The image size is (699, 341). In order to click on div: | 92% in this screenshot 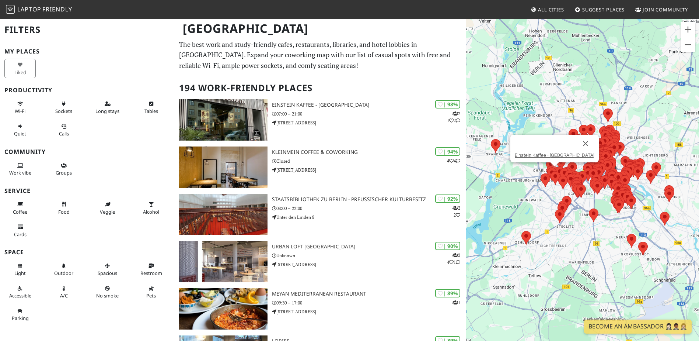, I will do `click(448, 198)`.